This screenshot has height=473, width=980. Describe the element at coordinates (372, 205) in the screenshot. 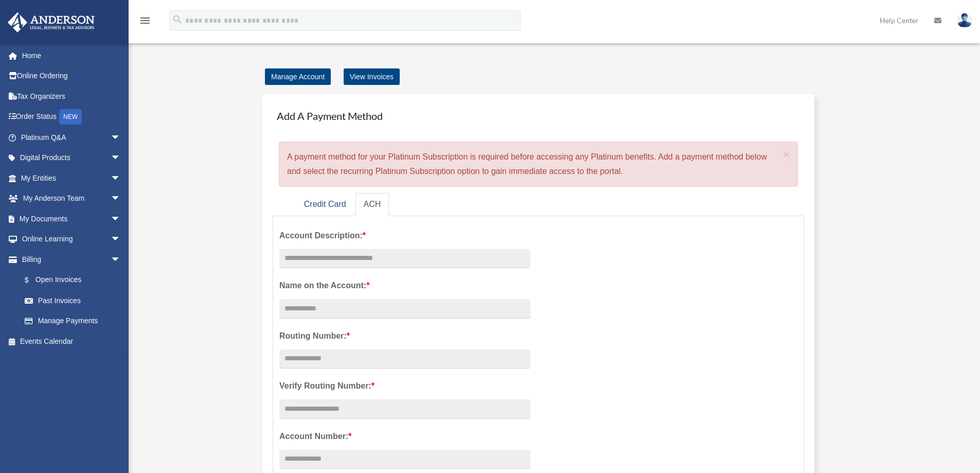

I see `a: ACH` at that location.